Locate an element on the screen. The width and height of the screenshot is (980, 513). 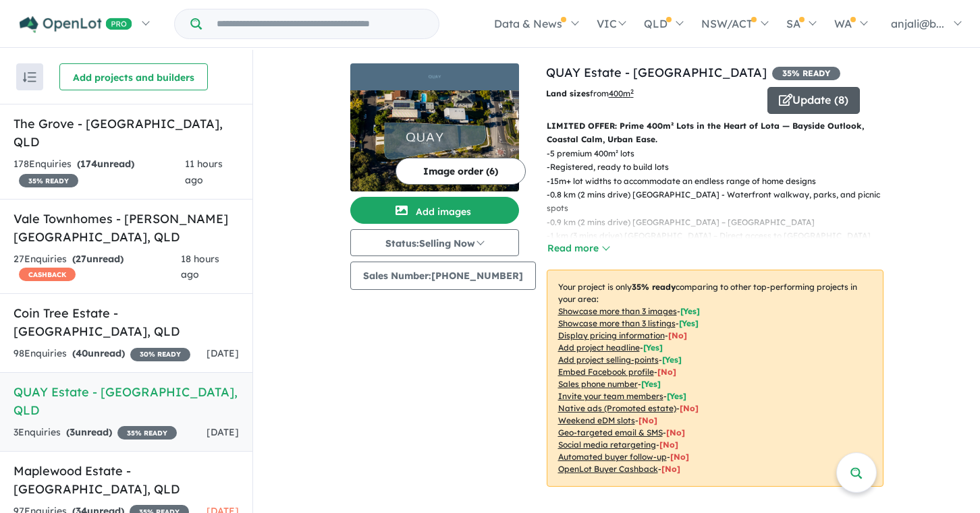
u: Native ads (Promoted estate) is located at coordinates (617, 409).